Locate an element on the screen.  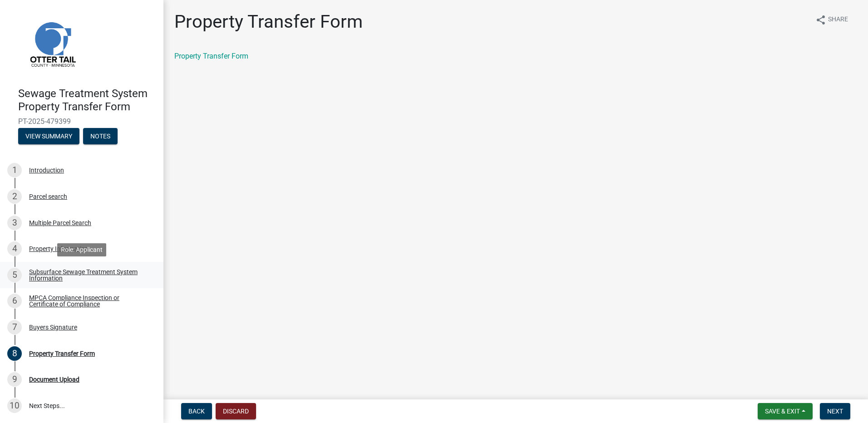
span: Save & Exit is located at coordinates (782, 411).